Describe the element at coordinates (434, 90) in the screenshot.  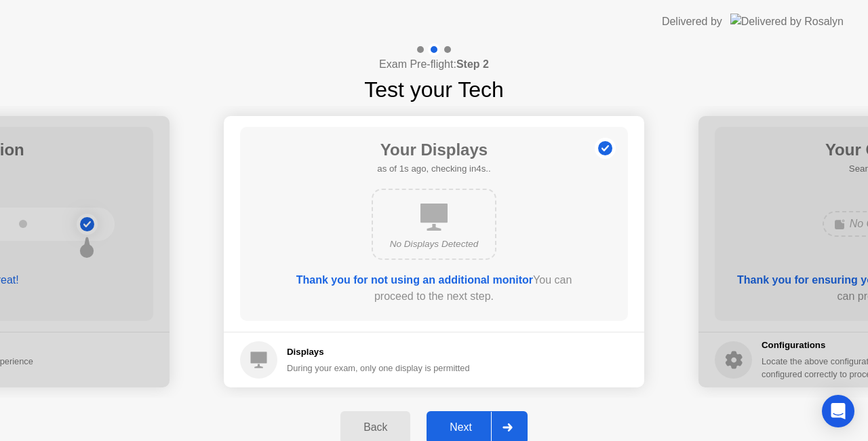
I see `h1: Test your Tech` at that location.